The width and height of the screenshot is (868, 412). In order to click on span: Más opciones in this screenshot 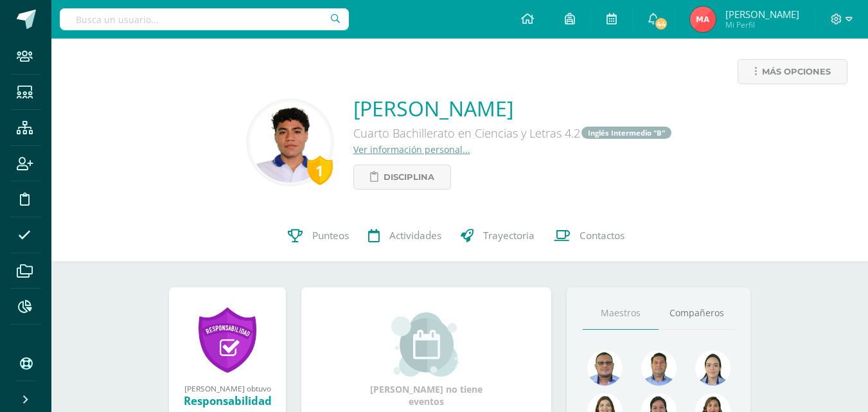, I will do `click(796, 72)`.